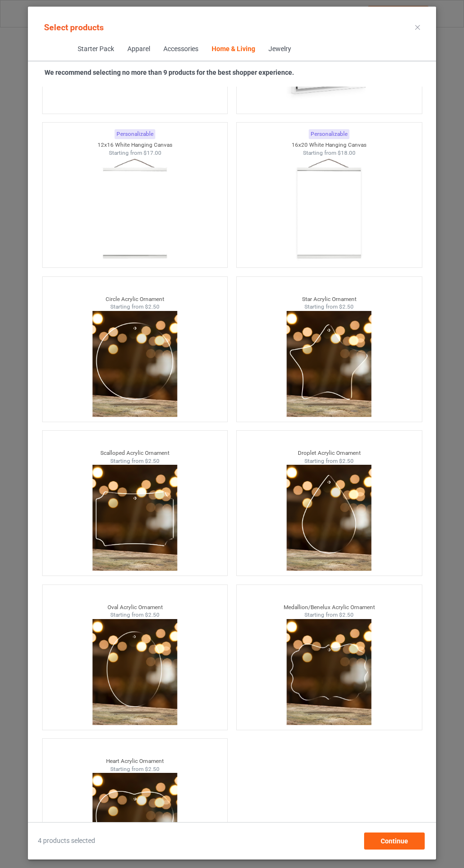 The width and height of the screenshot is (464, 868). I want to click on span: Select products, so click(74, 27).